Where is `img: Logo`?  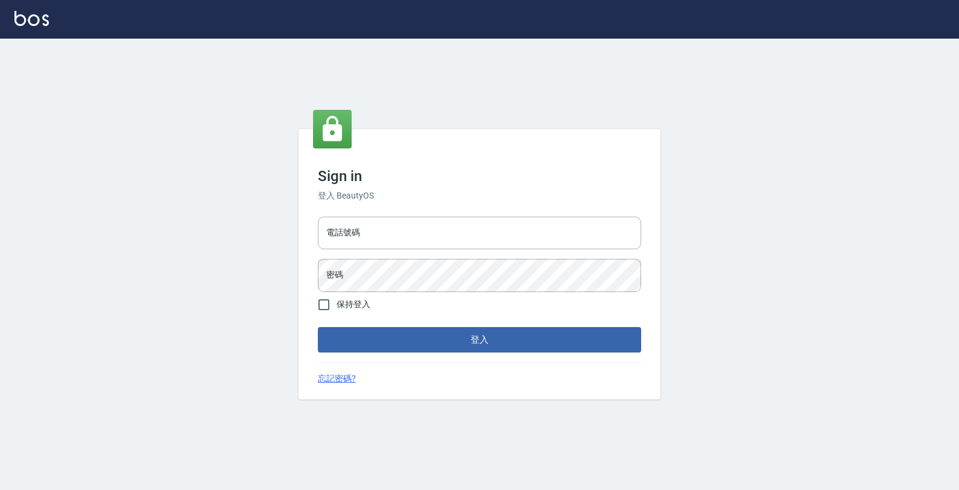
img: Logo is located at coordinates (31, 18).